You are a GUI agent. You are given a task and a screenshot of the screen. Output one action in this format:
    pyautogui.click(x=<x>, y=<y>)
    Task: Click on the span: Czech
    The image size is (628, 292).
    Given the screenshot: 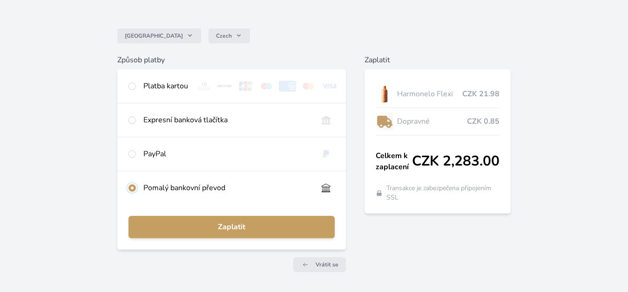 What is the action you would take?
    pyautogui.click(x=224, y=36)
    